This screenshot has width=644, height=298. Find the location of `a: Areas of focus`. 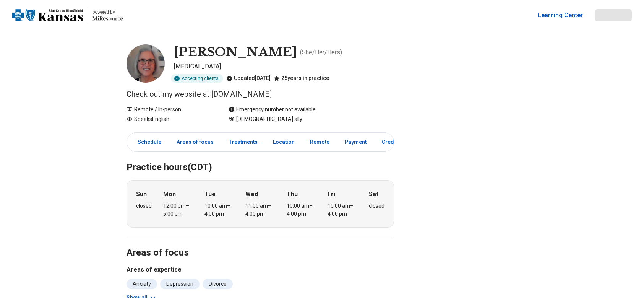

a: Areas of focus is located at coordinates (195, 142).